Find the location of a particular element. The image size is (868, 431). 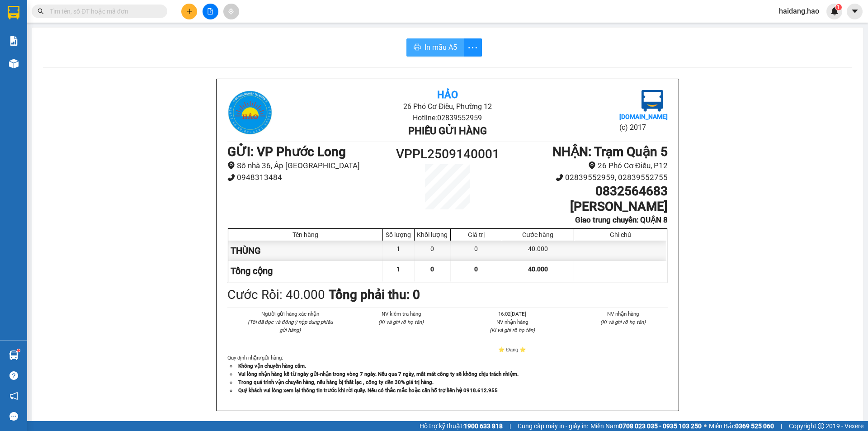

b: NHẬN : Trạm Quận 5 is located at coordinates (610, 152).